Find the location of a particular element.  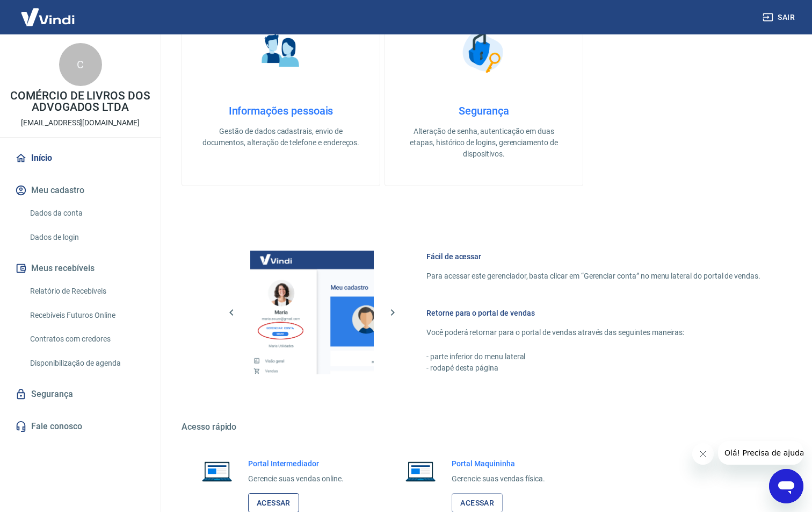

img: Imagem da dashboard mostrando o botão de gerenciar conta na sidebar no lado esquerdo is located at coordinates (312, 312).